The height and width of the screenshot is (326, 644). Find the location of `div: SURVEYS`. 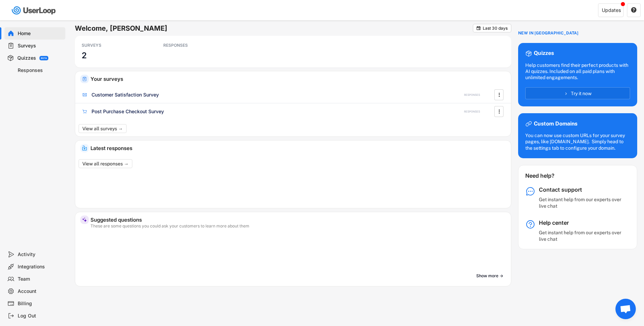

div: SURVEYS is located at coordinates (112, 46).